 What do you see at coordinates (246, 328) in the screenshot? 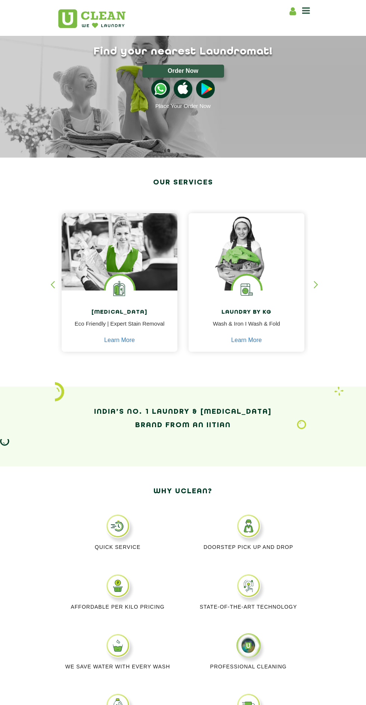
I see `p: Wash & Iron I Wash & Fold` at bounding box center [246, 328].